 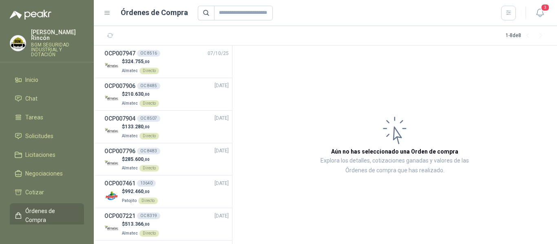 I want to click on a: Tareas, so click(x=47, y=117).